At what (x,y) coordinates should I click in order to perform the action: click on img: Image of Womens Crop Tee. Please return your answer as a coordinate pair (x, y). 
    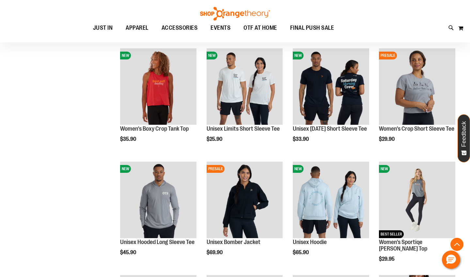
    Looking at the image, I should click on (417, 86).